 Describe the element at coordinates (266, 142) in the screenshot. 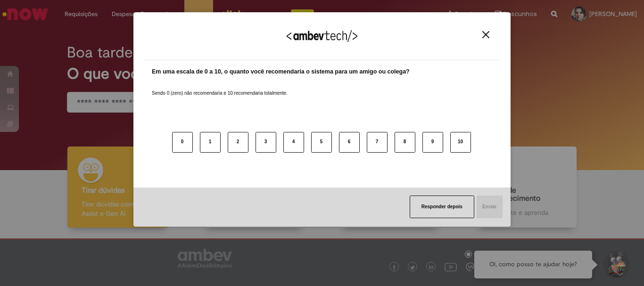

I see `button: 3` at that location.